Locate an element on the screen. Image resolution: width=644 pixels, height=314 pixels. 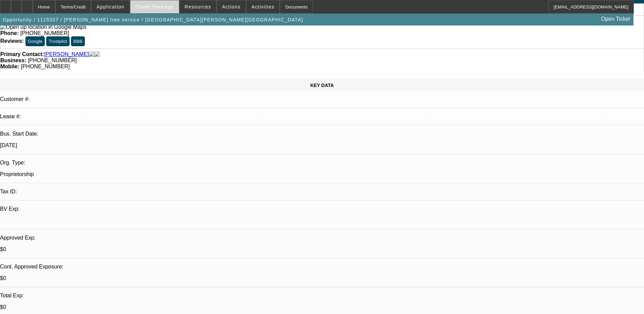
strong: Primary Contact: is located at coordinates (22, 54).